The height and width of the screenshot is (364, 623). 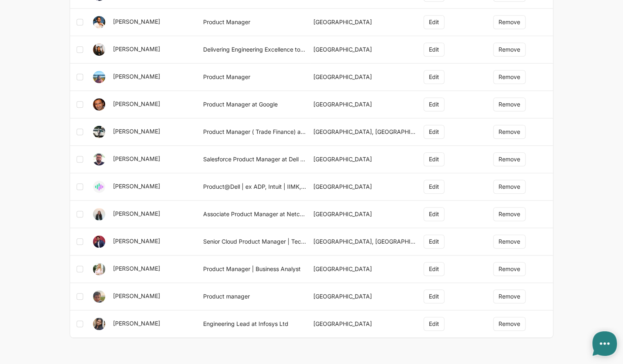 What do you see at coordinates (255, 297) in the screenshot?
I see `td: Product manager` at bounding box center [255, 297].